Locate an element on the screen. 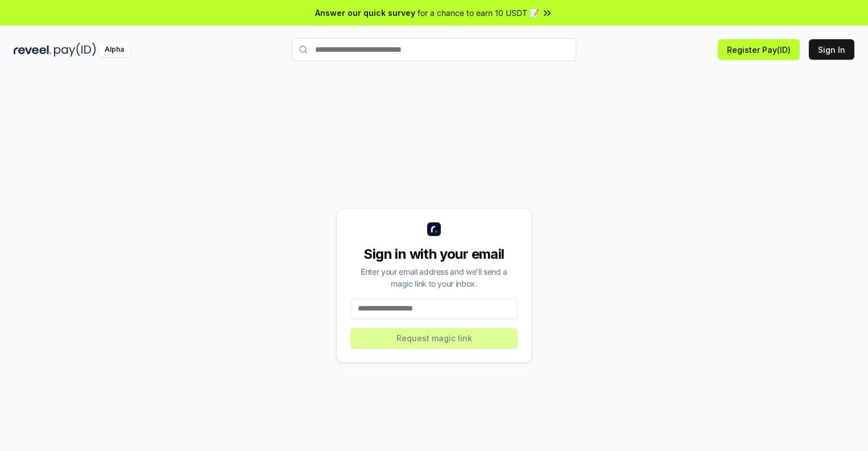 This screenshot has width=868, height=451. div: Alpha is located at coordinates (115, 49).